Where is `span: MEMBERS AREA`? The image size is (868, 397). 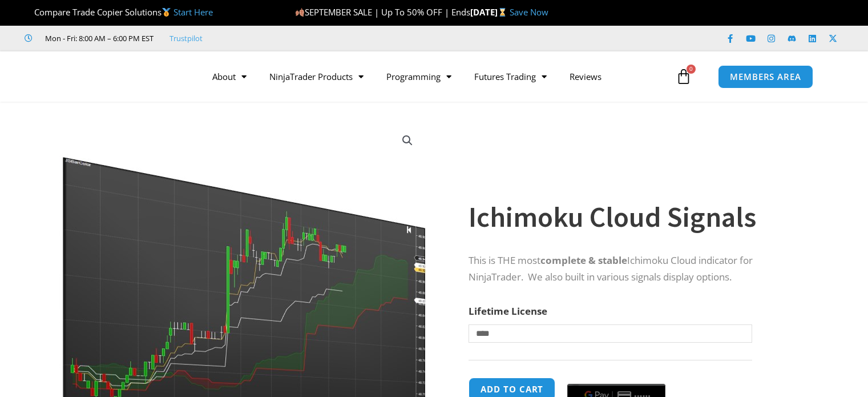
span: MEMBERS AREA is located at coordinates (766, 76).